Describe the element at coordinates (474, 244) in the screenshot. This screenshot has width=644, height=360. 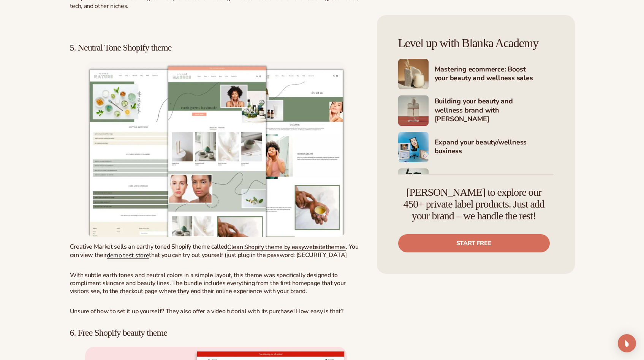
I see `a: Start free` at that location.